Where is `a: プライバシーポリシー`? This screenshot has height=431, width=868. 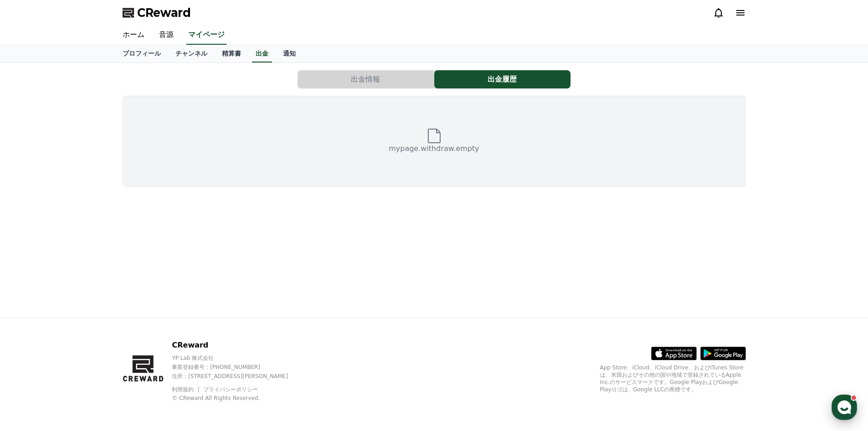
a: プライバシーポリシー is located at coordinates (231, 390).